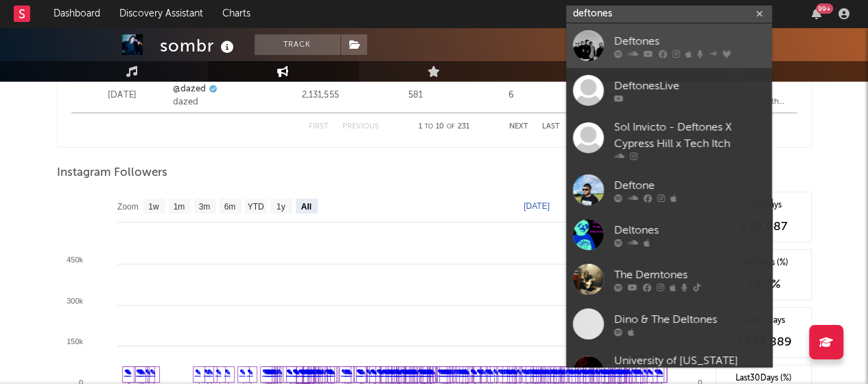  Describe the element at coordinates (824, 8) in the screenshot. I see `div: 99 +` at that location.